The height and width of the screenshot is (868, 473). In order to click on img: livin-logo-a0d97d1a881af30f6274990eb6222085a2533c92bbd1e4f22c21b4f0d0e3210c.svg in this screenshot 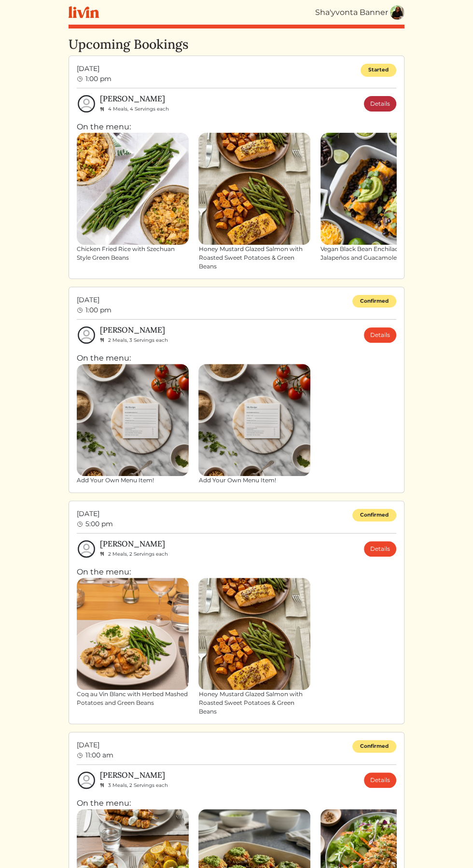, I will do `click(83, 12)`.